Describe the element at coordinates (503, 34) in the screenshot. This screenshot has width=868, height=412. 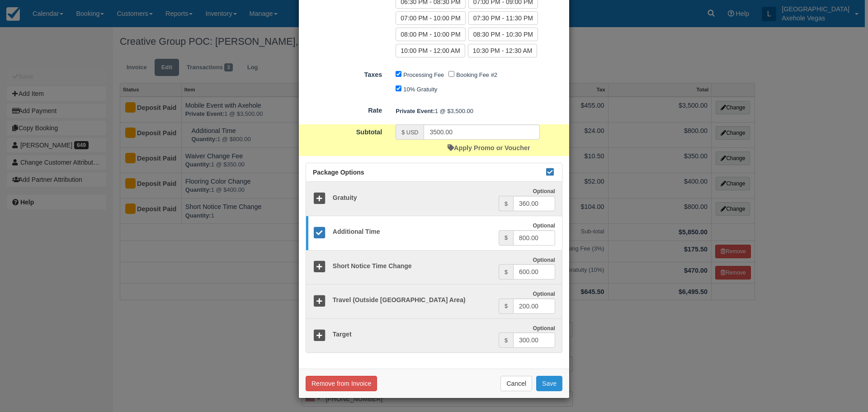
I see `label: 08:30 PM - 10:30 PM` at that location.